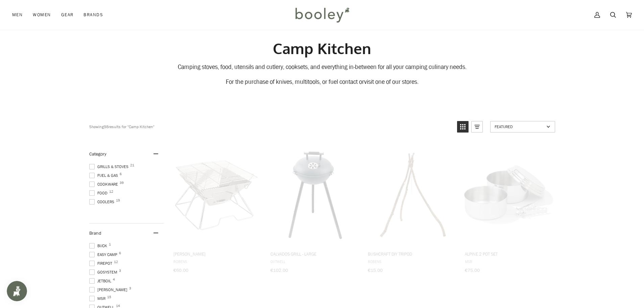 The image size is (644, 308). Describe the element at coordinates (122, 183) in the screenshot. I see `span: 39` at that location.